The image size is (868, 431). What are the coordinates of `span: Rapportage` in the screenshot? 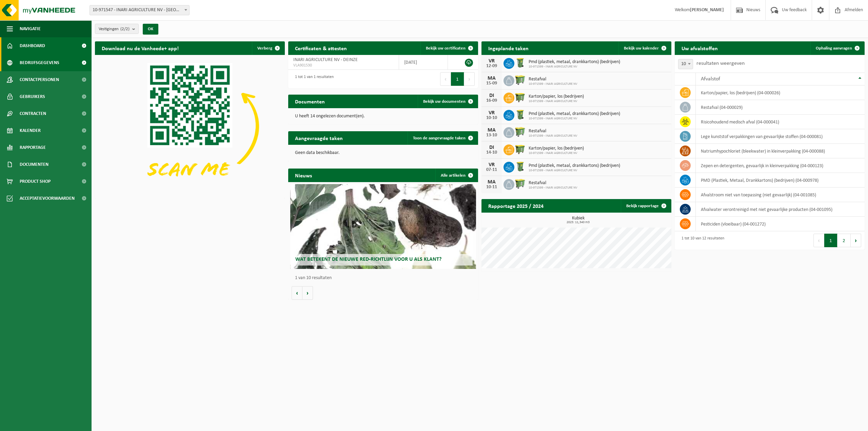 It's located at (33, 148).